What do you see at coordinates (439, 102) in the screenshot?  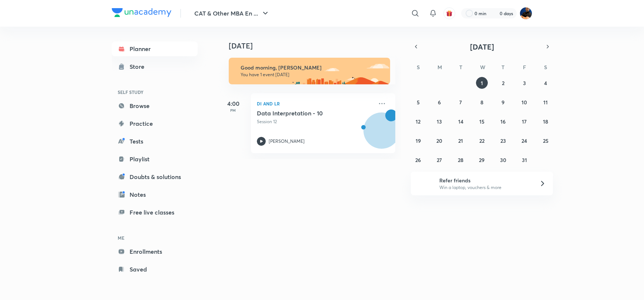 I see `abbr: October 6, 2025` at bounding box center [439, 102].